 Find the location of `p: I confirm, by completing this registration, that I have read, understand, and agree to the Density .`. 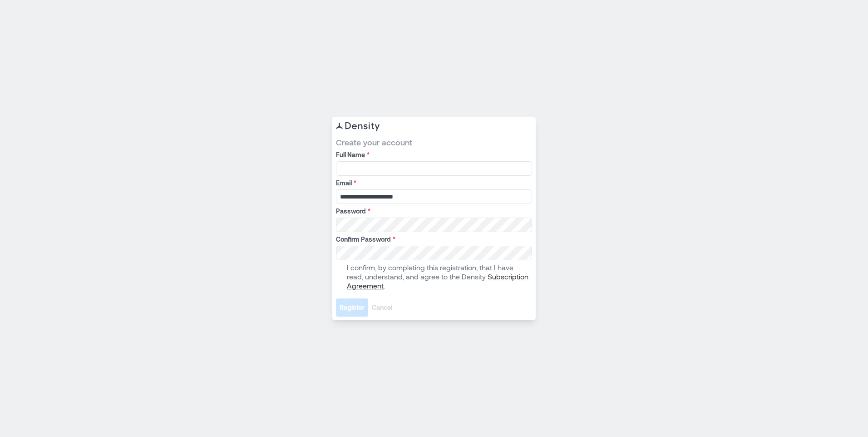

p: I confirm, by completing this registration, that I have read, understand, and agree to the Density . is located at coordinates (438, 277).